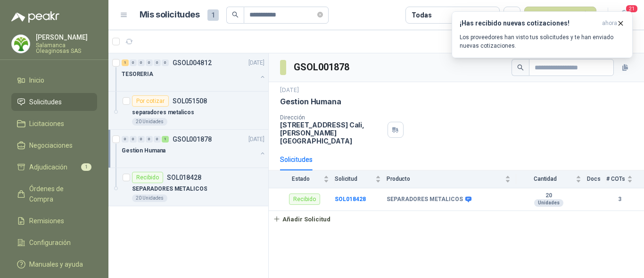 This screenshot has height=278, width=644. Describe the element at coordinates (542, 35) in the screenshot. I see `button: ¡Has recibido nuevas cotizaciones!ahora Los proveedores han visto tus solicitudes y te han enviad...` at that location.